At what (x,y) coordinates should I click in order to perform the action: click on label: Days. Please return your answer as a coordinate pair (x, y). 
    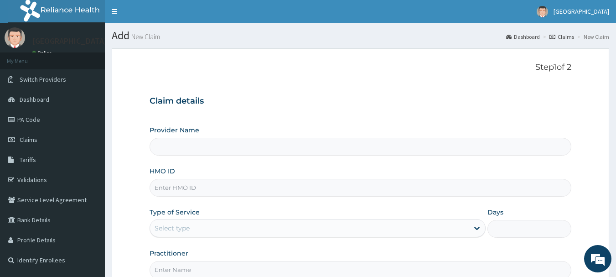
    Looking at the image, I should click on (495, 212).